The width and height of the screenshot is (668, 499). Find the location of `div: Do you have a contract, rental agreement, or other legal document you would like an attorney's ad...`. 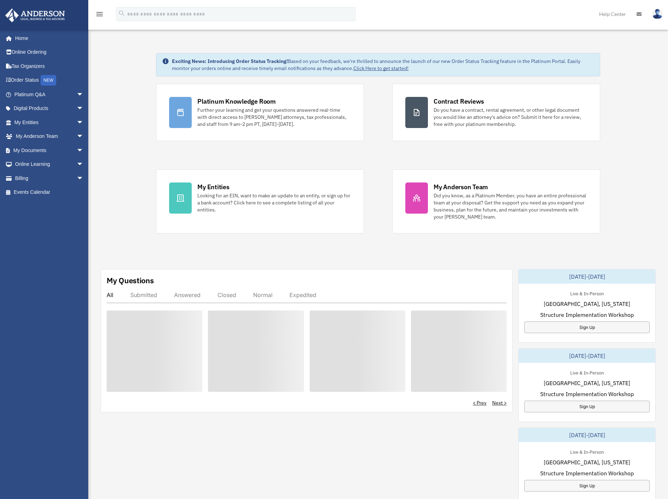

div: Do you have a contract, rental agreement, or other legal document you would like an attorney's ad... is located at coordinates (511, 117).